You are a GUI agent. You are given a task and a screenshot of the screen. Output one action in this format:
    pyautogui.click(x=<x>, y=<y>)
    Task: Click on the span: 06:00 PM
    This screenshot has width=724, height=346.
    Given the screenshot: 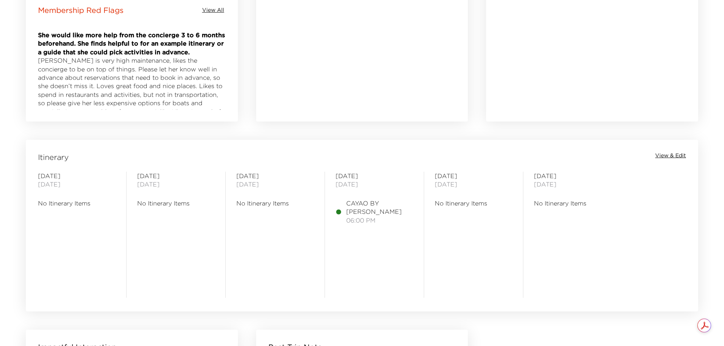 What is the action you would take?
    pyautogui.click(x=380, y=220)
    